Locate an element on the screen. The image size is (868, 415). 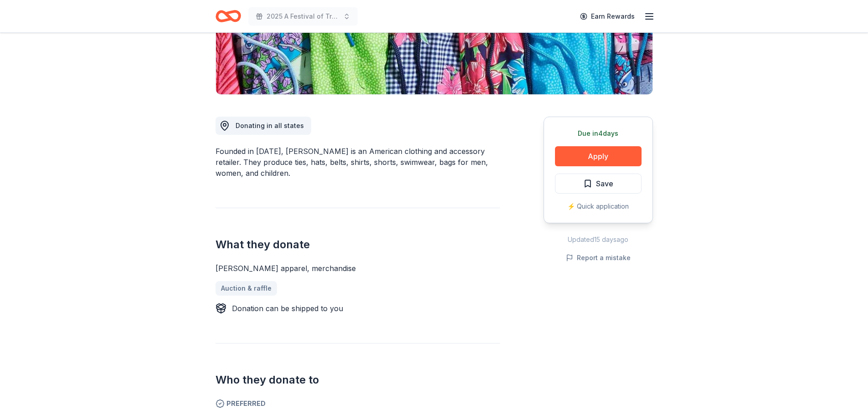
div: Due in 4 days is located at coordinates (598, 134).